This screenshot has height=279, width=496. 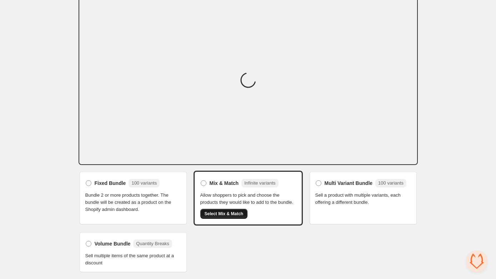 What do you see at coordinates (259, 183) in the screenshot?
I see `span: Infinite variants` at bounding box center [259, 183].